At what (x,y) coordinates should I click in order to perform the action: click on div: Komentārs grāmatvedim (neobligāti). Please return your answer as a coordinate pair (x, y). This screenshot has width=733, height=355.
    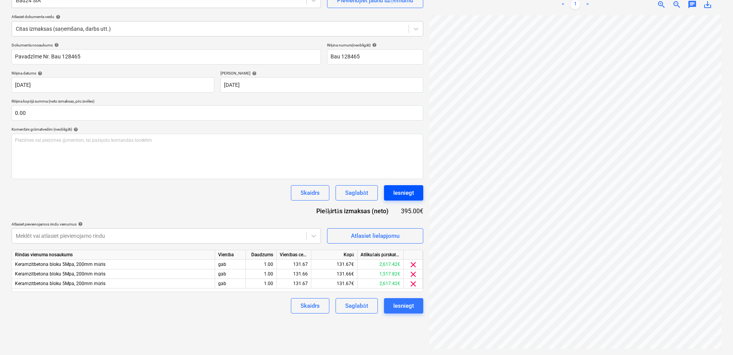
    Looking at the image, I should click on (217, 129).